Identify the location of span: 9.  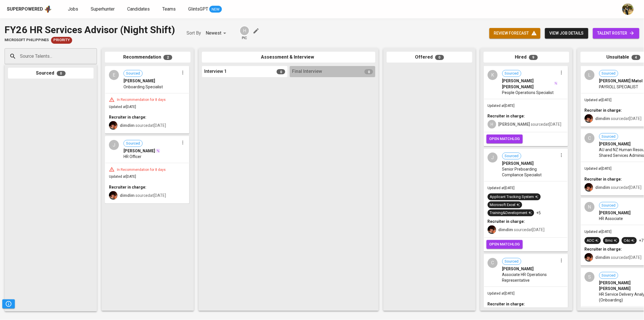
(533, 57).